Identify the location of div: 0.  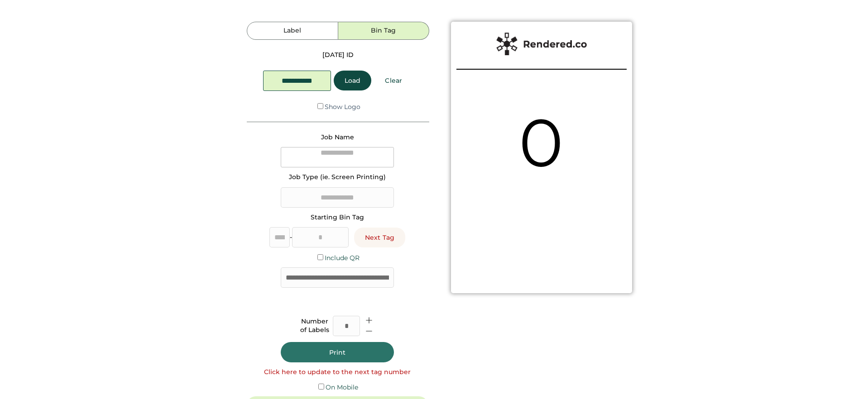
(542, 142).